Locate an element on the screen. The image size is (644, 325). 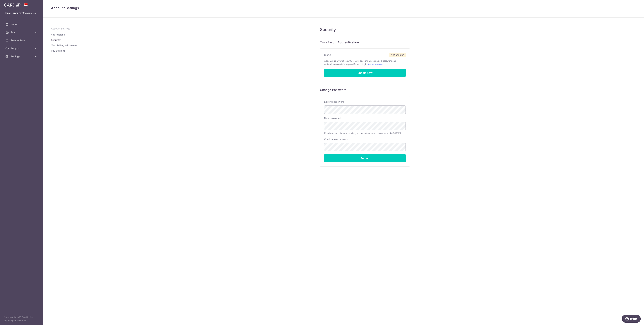
a: Security is located at coordinates (56, 40).